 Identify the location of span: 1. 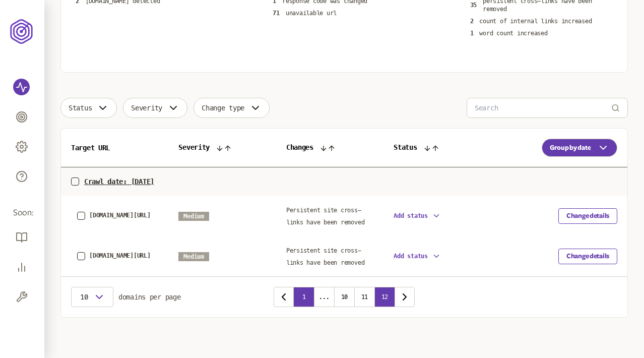
(472, 33).